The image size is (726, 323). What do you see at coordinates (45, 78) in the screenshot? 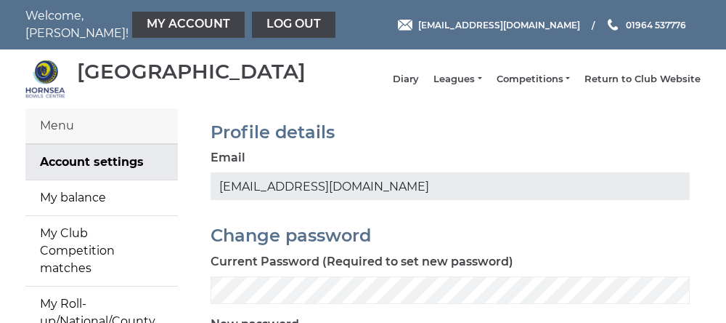
I see `img: Hornsea Bowls Centre` at bounding box center [45, 78].